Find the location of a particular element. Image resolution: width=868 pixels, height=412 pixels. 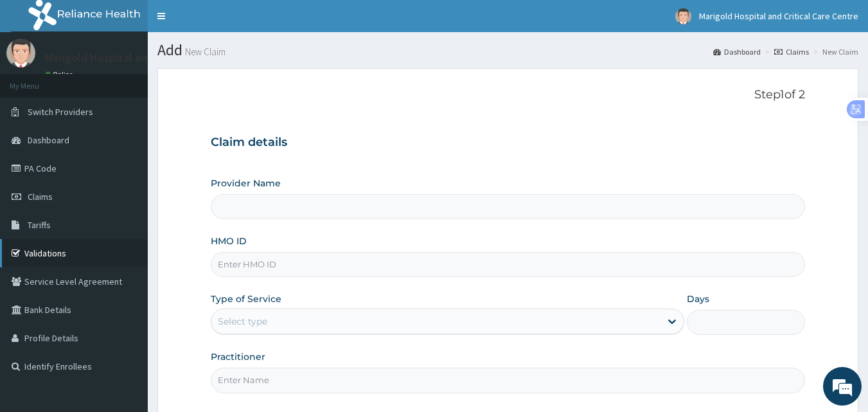

span: Switch Providers is located at coordinates (61, 112).